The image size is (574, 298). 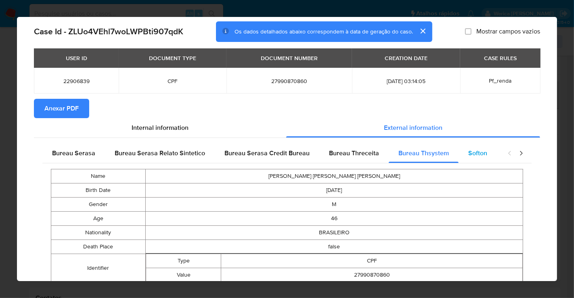 I want to click on div: CASE RULES, so click(x=500, y=58).